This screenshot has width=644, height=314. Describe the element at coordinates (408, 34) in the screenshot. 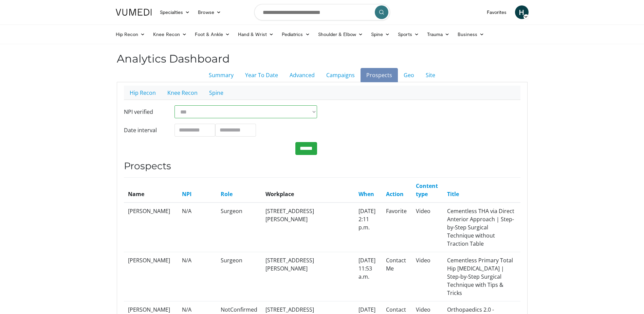

I see `a: Sports` at that location.